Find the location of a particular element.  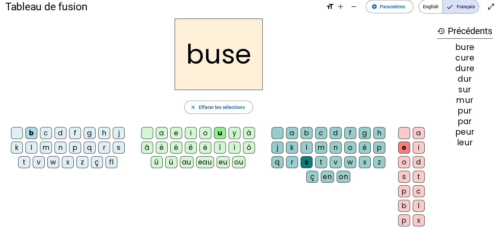

div: eau is located at coordinates (205, 162).